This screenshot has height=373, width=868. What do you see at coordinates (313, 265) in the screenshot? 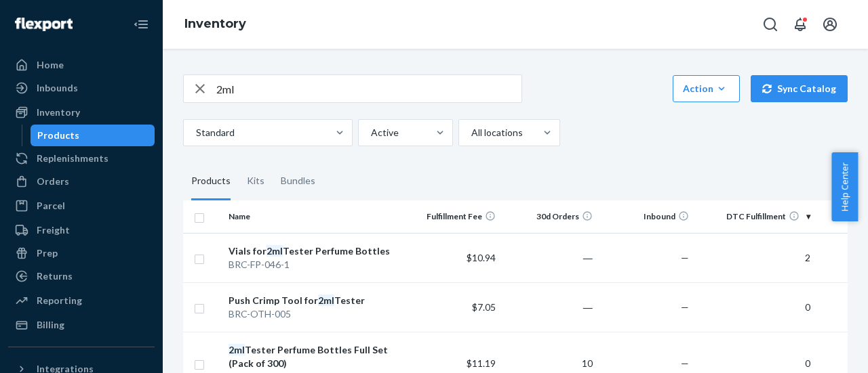
I see `div: BRC-FP-046-1` at bounding box center [313, 265].